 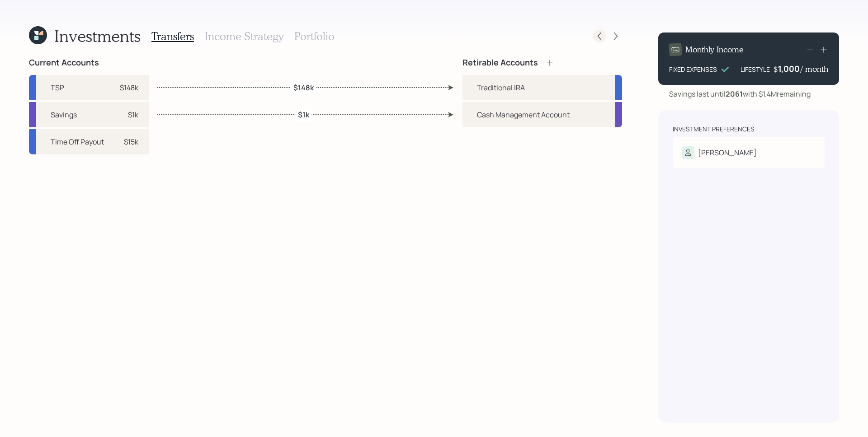 What do you see at coordinates (244, 36) in the screenshot?
I see `h3: Income Strategy` at bounding box center [244, 36].